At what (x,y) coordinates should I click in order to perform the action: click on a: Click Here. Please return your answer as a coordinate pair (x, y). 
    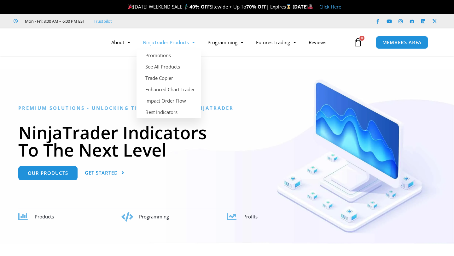
    Looking at the image, I should click on (330, 7).